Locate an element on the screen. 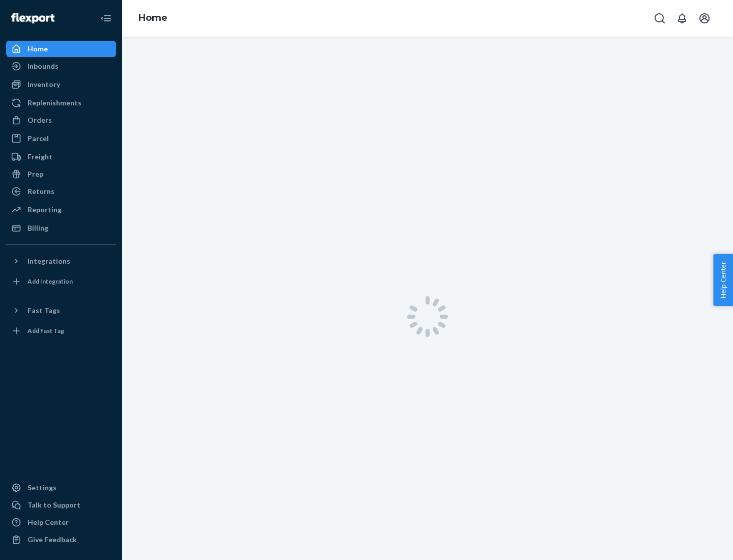 This screenshot has width=733, height=560. div: Add Fast Tag is located at coordinates (46, 330).